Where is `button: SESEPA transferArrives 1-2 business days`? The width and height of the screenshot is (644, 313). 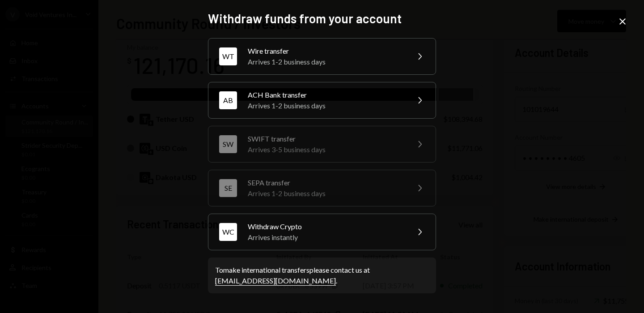
button: SESEPA transferArrives 1-2 business days is located at coordinates (322, 188).